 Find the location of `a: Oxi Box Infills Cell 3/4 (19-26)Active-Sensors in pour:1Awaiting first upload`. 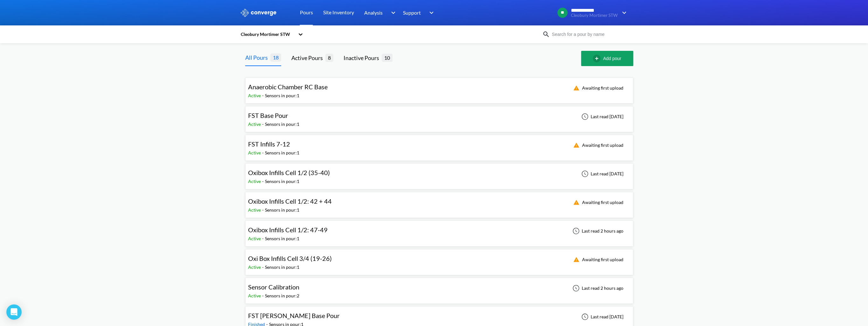

a: Oxi Box Infills Cell 3/4 (19-26)Active-Sensors in pour:1Awaiting first upload is located at coordinates (440, 259).